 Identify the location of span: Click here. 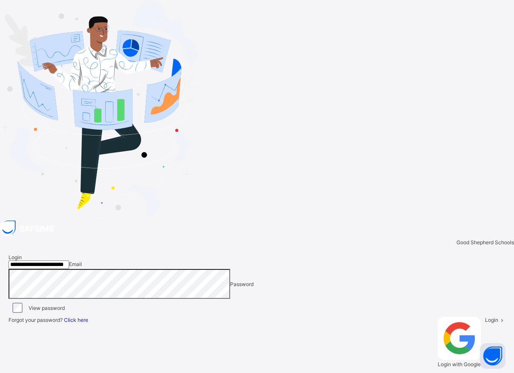
(76, 320).